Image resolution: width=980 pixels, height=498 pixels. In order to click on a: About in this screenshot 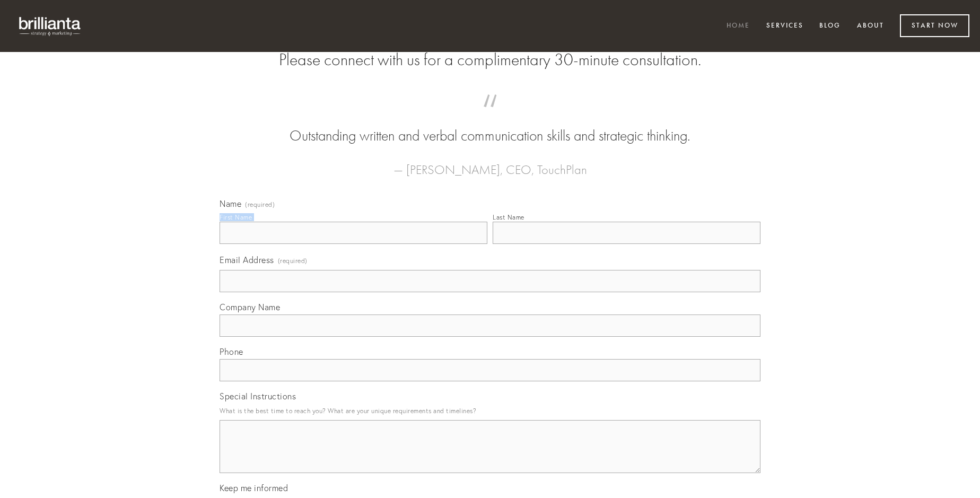, I will do `click(870, 26)`.